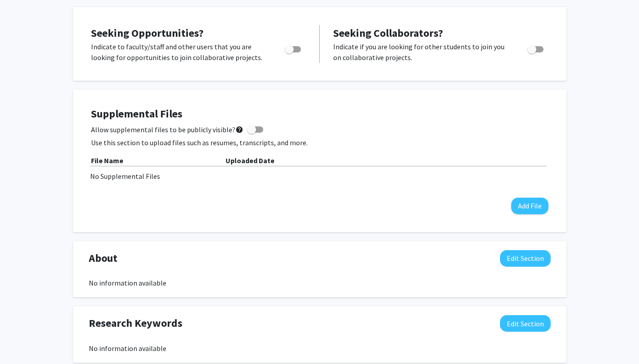 The width and height of the screenshot is (639, 364). Describe the element at coordinates (107, 160) in the screenshot. I see `b: File Name` at that location.